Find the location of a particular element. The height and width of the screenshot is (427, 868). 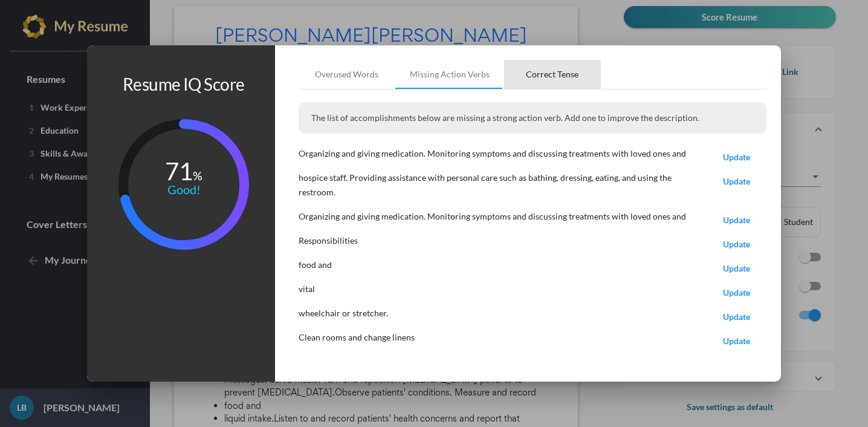

p: The list of accomplishments below are missing a strong action verb. Add one to improve the descri... is located at coordinates (533, 118).